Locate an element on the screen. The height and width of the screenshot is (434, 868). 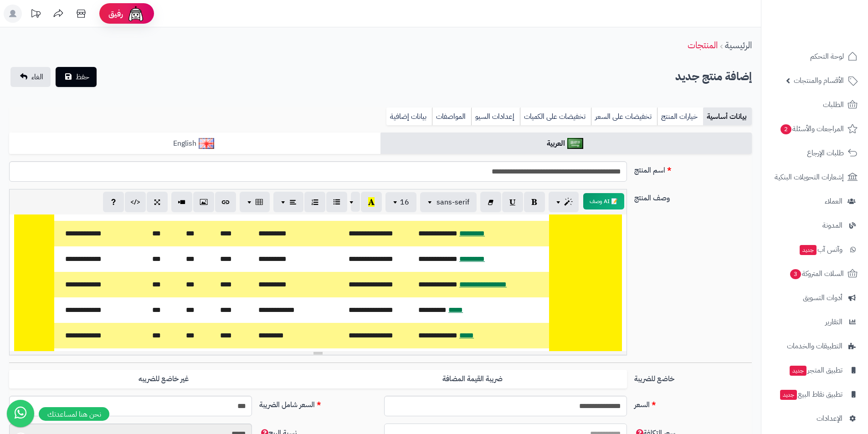
button: 16 is located at coordinates (401, 202).